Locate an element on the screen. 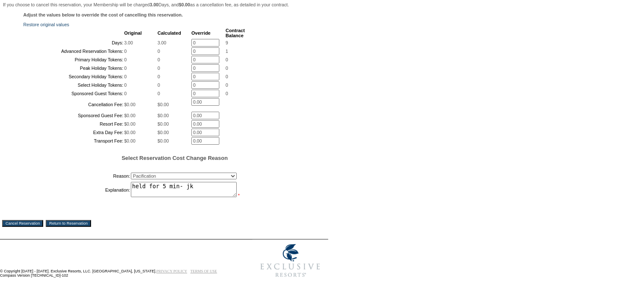 This screenshot has height=294, width=644. b: Adjust the values below to override the cost of cancelling this reservation. is located at coordinates (103, 15).